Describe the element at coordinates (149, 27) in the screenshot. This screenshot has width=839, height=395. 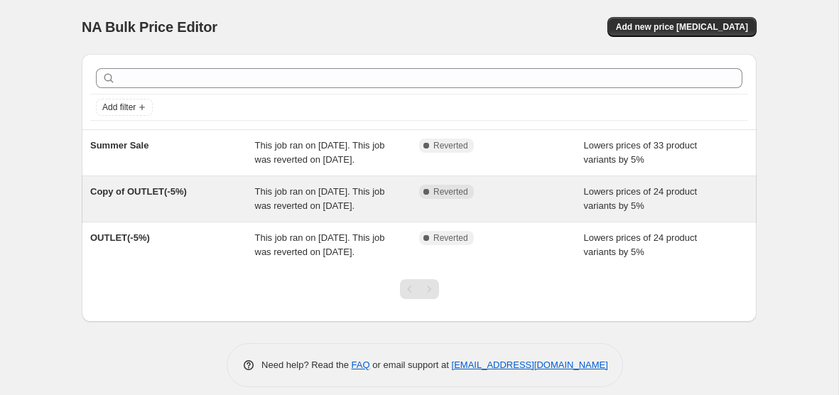
I see `span: NA Bulk Price Editor` at that location.